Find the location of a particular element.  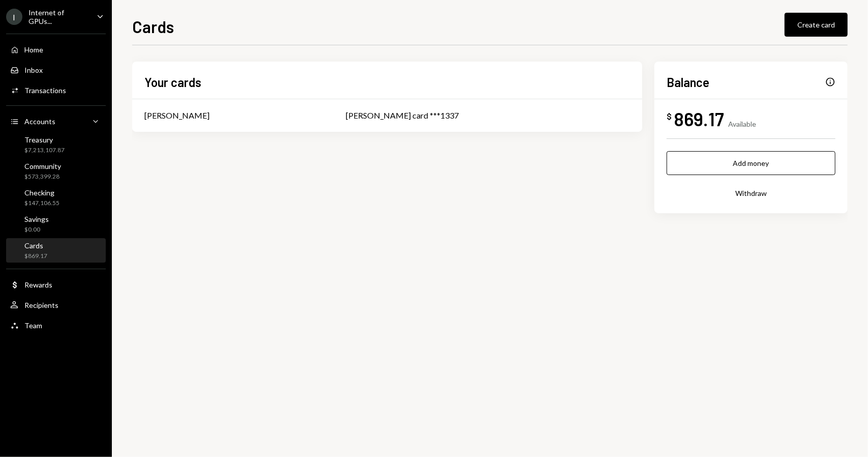

a: Cards$869.17 is located at coordinates (56, 250).